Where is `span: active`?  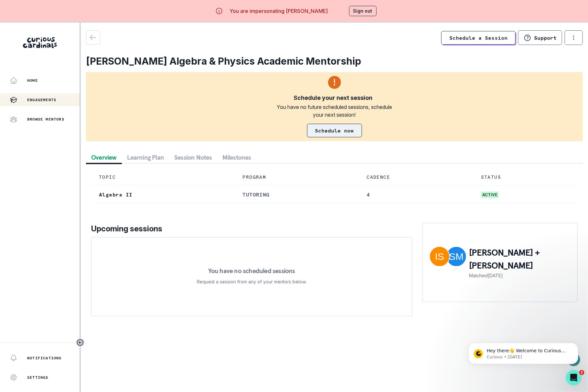
span: active is located at coordinates (490, 195).